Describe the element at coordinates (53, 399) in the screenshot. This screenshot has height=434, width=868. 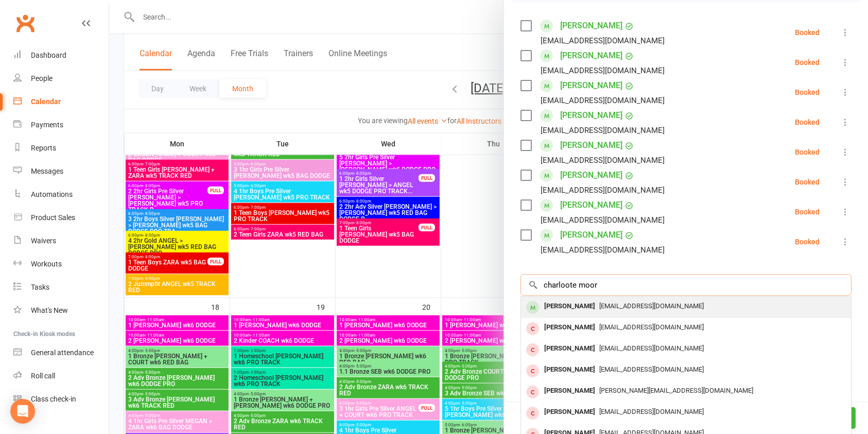
I see `div: Class check-in` at that location.